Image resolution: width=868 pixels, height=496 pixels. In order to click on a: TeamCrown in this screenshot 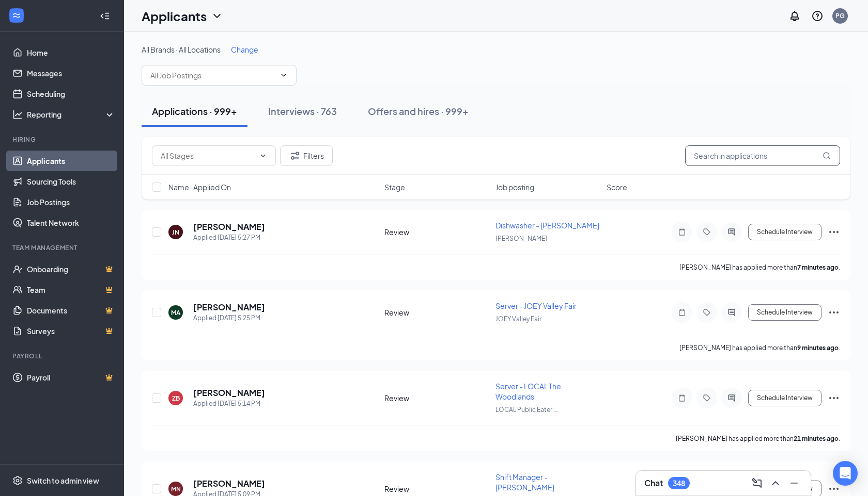, I will do `click(71, 290)`.